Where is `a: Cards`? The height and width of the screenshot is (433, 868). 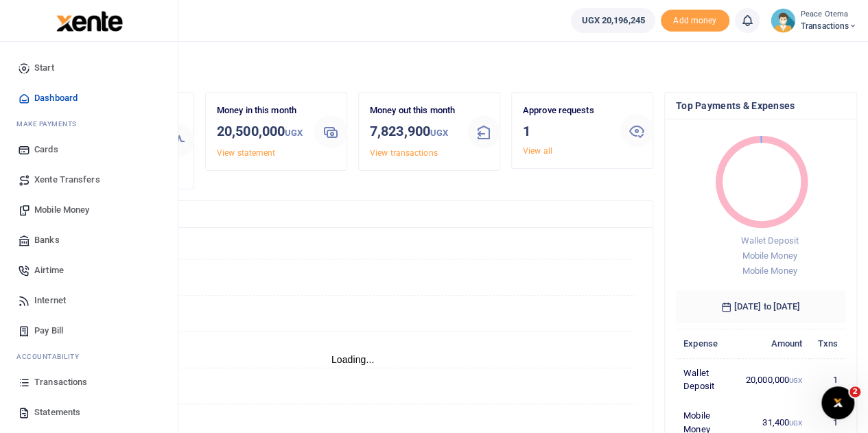
a: Cards is located at coordinates (89, 149).